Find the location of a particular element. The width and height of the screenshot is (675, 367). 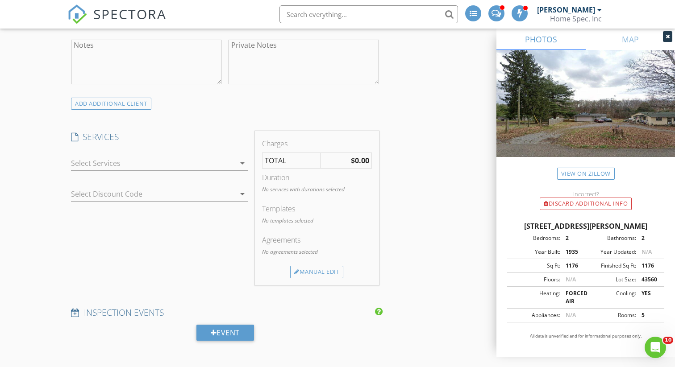

div: Home Spec, Inc is located at coordinates (576, 19).